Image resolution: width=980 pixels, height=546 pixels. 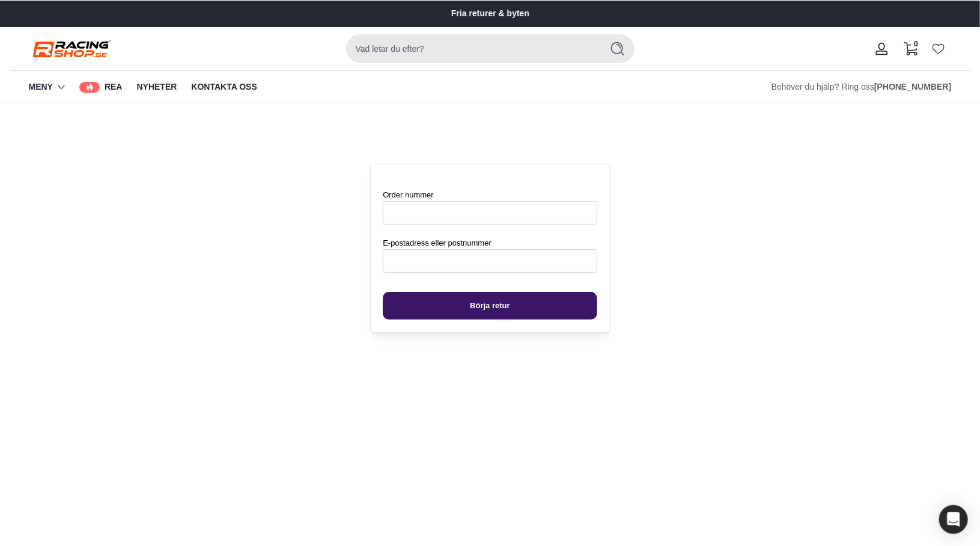 What do you see at coordinates (490, 306) in the screenshot?
I see `span: Börja retur` at bounding box center [490, 306].